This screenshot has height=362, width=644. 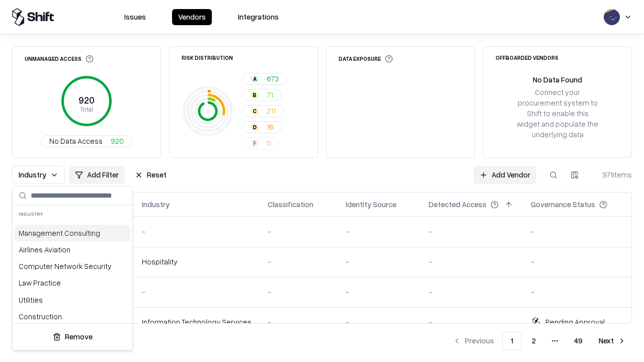 I want to click on div: Computer Network Security, so click(x=73, y=266).